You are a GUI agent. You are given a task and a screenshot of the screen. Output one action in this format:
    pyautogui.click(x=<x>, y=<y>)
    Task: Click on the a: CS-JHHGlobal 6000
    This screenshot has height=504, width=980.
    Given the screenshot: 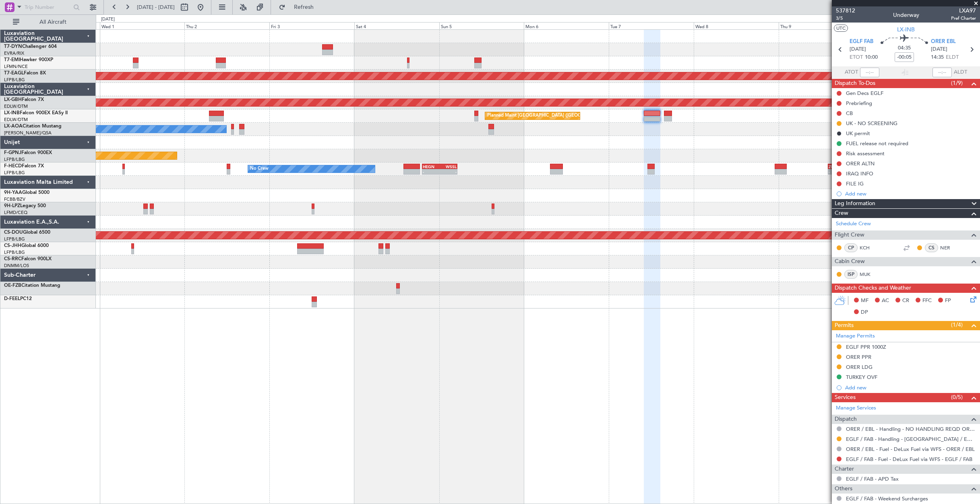 What is the action you would take?
    pyautogui.click(x=26, y=246)
    